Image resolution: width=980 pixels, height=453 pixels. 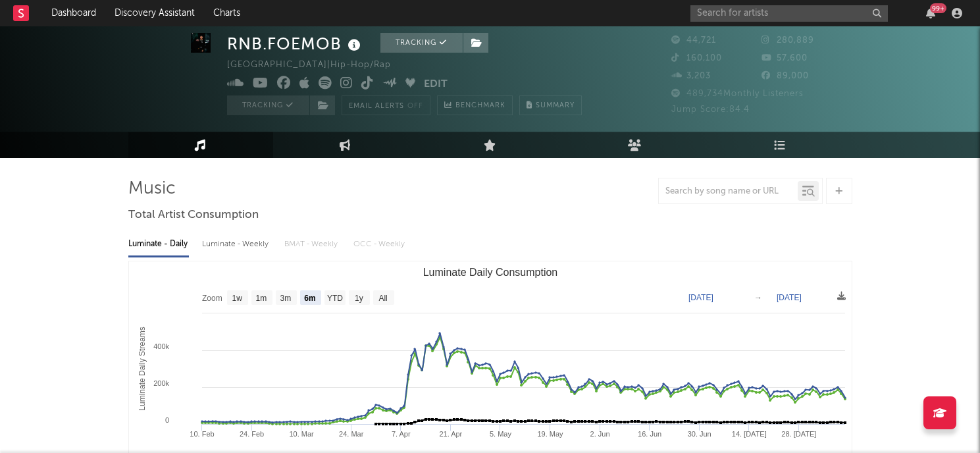 I want to click on span: Summary, so click(x=555, y=105).